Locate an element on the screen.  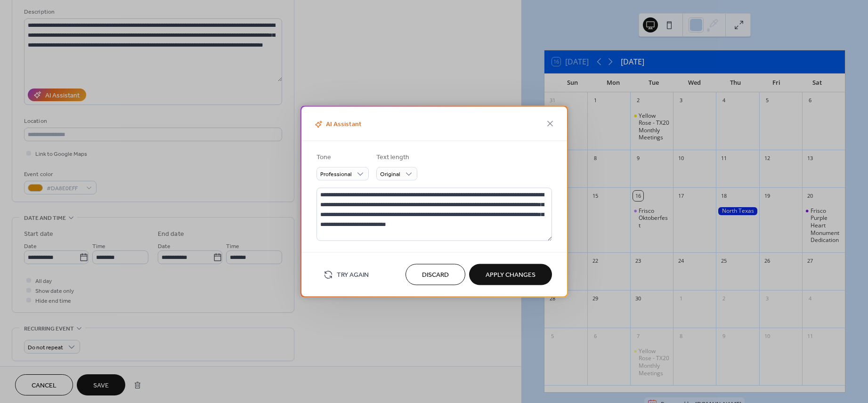
div: Text length is located at coordinates (396, 158).